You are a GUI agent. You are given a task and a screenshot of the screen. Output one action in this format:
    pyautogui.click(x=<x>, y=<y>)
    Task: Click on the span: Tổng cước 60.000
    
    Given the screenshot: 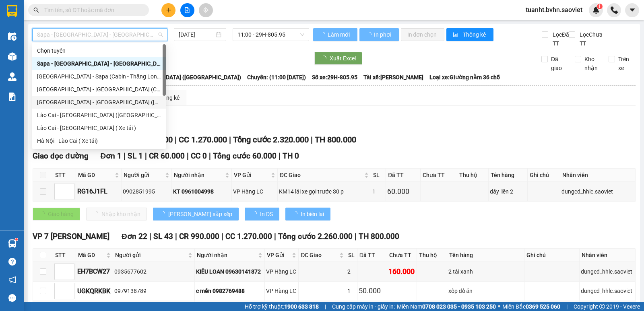 What is the action you would take?
    pyautogui.click(x=245, y=156)
    